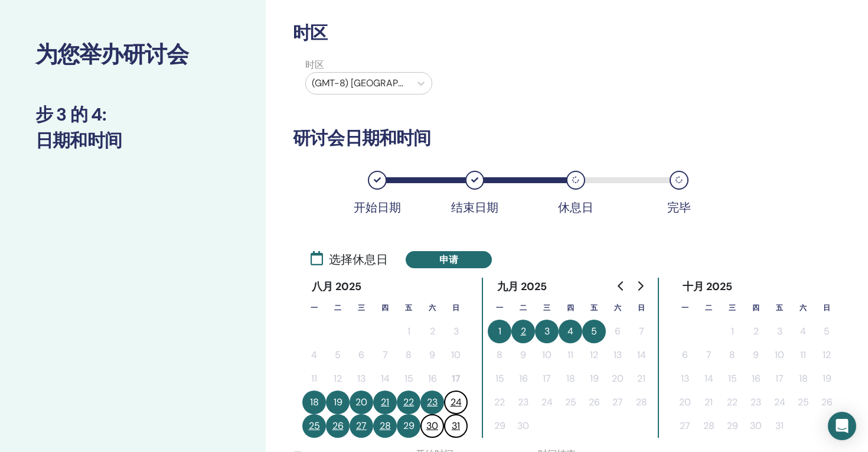 The image size is (868, 452). What do you see at coordinates (679, 208) in the screenshot?
I see `div: 完毕` at bounding box center [679, 208].